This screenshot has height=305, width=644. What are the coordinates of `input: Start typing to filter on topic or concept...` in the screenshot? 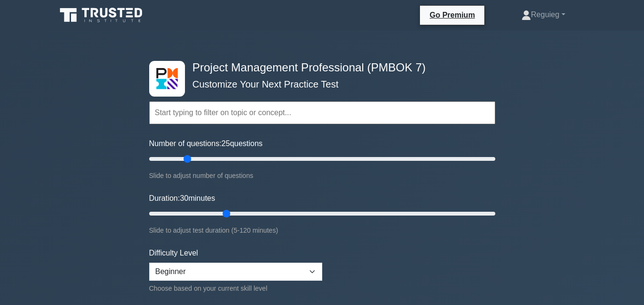 It's located at (322, 113).